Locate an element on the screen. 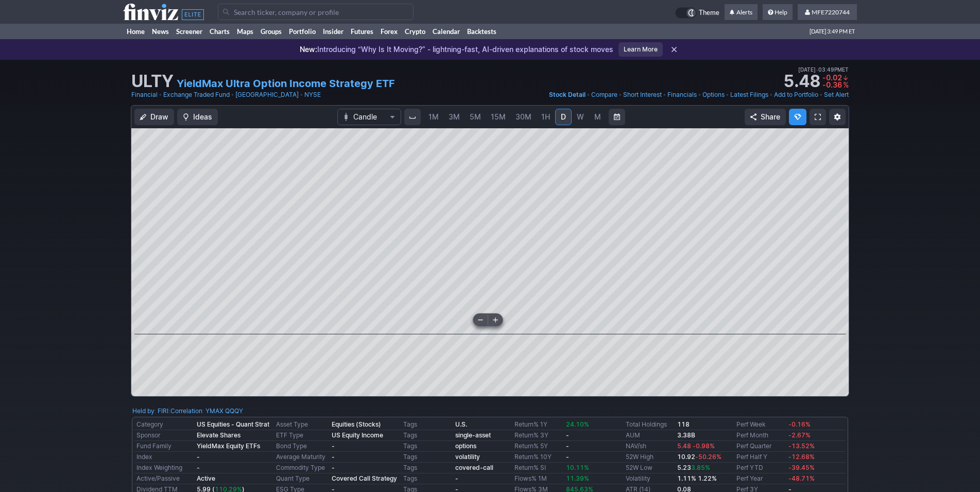 This screenshot has width=980, height=492. span: Ideas is located at coordinates (203, 117).